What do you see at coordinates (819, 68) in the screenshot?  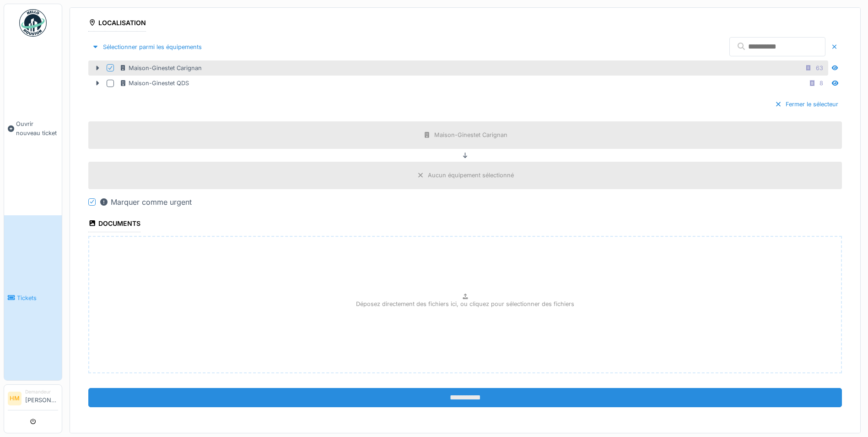 I see `div: 63` at bounding box center [819, 68].